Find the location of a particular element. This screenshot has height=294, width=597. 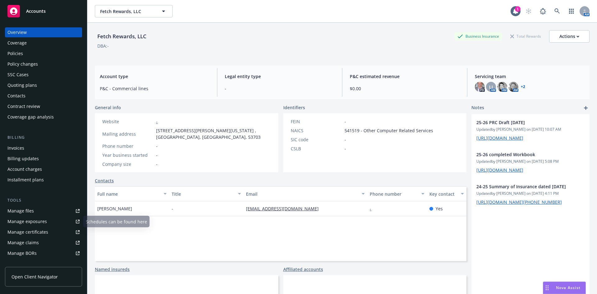

div: Billing updates is located at coordinates (23, 159).